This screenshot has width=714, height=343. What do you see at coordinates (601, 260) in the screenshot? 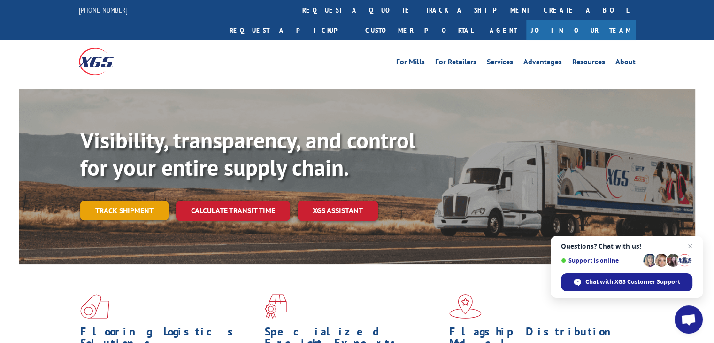
I see `span: Support is online` at bounding box center [601, 260].